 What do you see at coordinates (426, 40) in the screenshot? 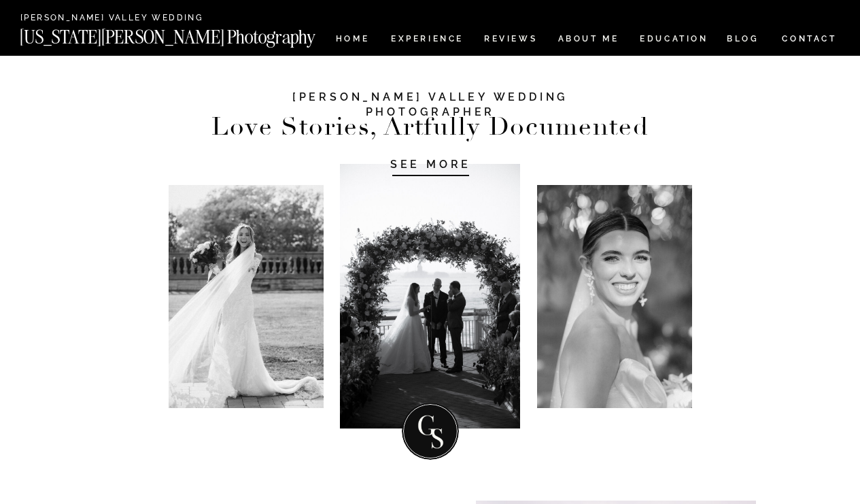
I see `a: Experience` at bounding box center [426, 40].